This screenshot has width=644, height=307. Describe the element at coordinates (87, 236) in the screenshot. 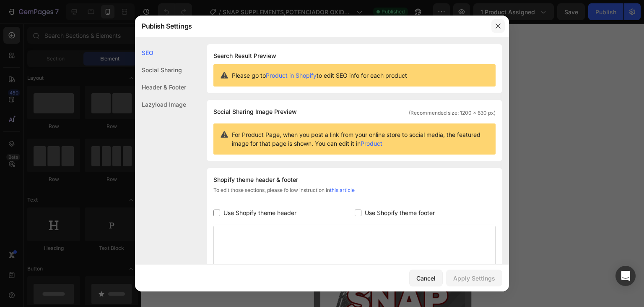

I see `div: Releasit COD Form & Upsells` at that location.